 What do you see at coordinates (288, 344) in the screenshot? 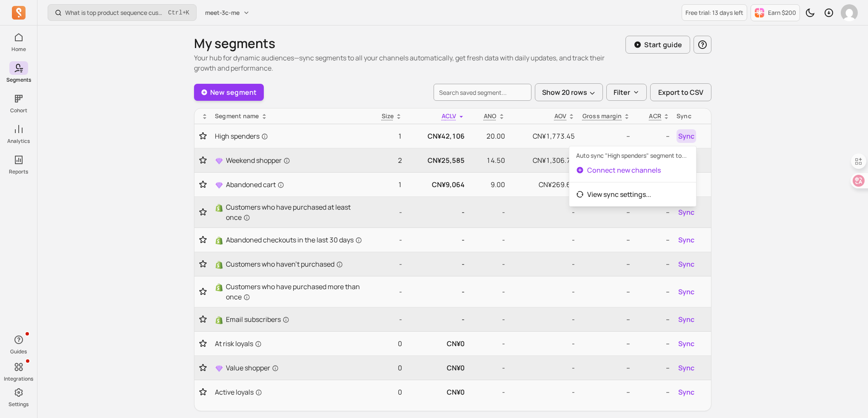
I see `a: At risk loyals` at bounding box center [288, 344].